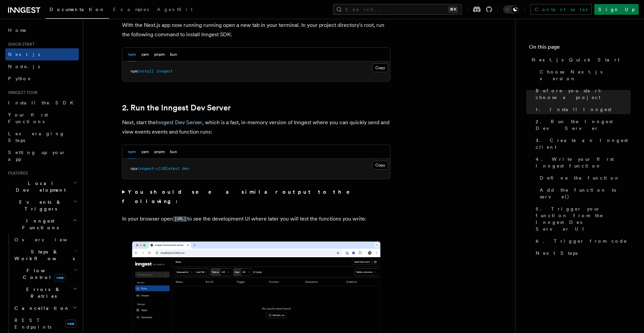 The image size is (644, 333). Describe the element at coordinates (145, 71) in the screenshot. I see `span: install` at that location.